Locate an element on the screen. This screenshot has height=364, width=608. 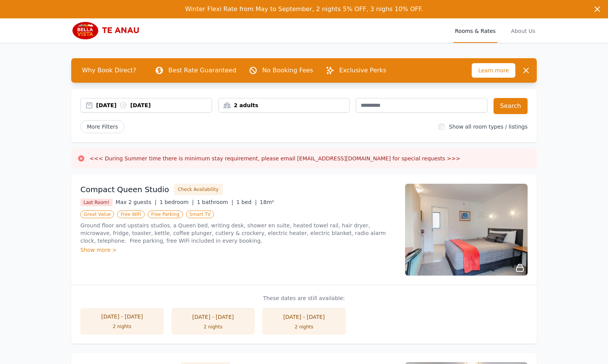
span: Smart TV is located at coordinates (200, 214).